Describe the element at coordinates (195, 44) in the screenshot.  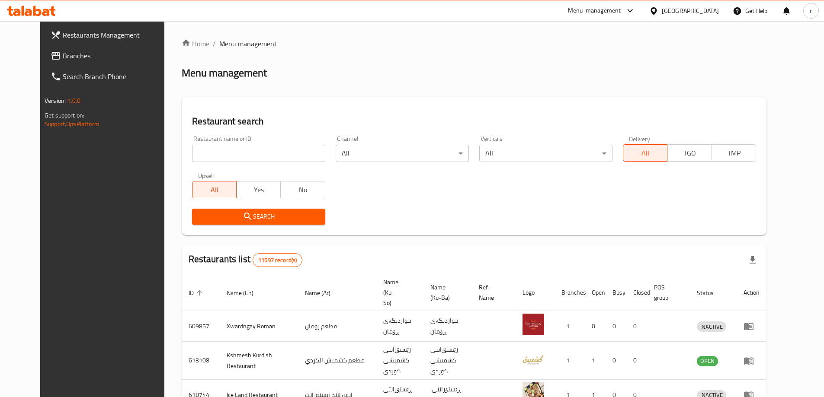
I see `a: Home` at that location.